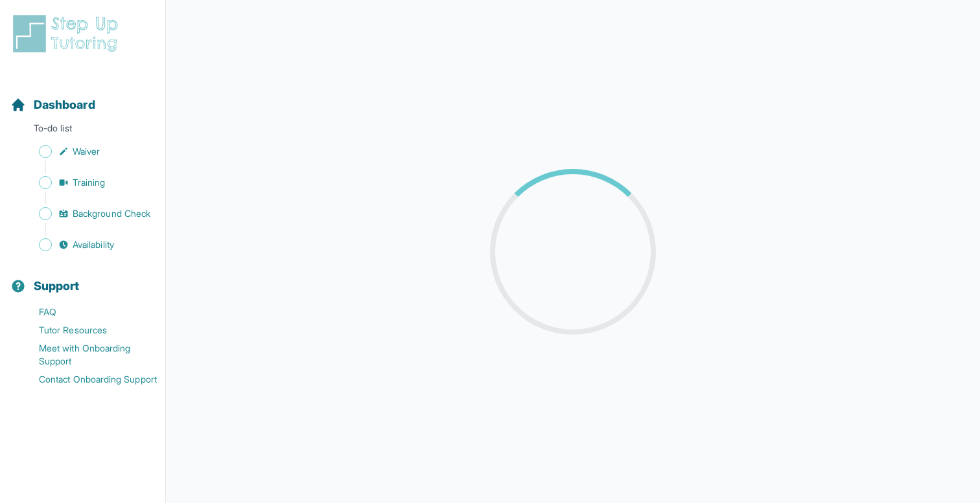 Image resolution: width=980 pixels, height=503 pixels. I want to click on a: Contact Onboarding Support, so click(88, 380).